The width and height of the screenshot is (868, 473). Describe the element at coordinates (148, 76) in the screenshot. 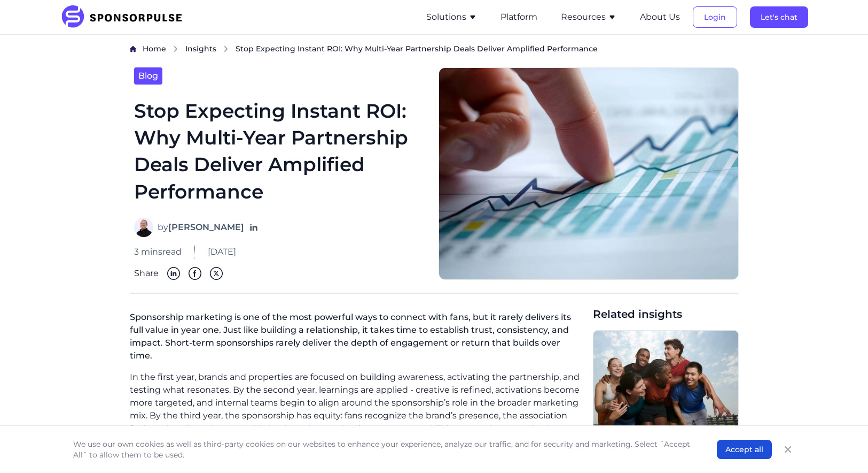

I see `a: Blog` at that location.